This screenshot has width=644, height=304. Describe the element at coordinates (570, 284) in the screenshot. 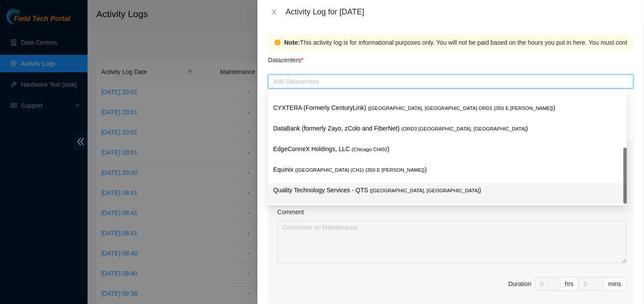

I see `div: hrs` at that location.